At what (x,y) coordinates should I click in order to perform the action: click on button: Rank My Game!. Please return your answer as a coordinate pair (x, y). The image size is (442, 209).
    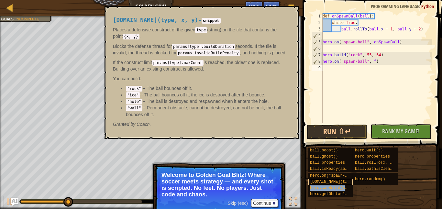
    Looking at the image, I should click on (401, 132).